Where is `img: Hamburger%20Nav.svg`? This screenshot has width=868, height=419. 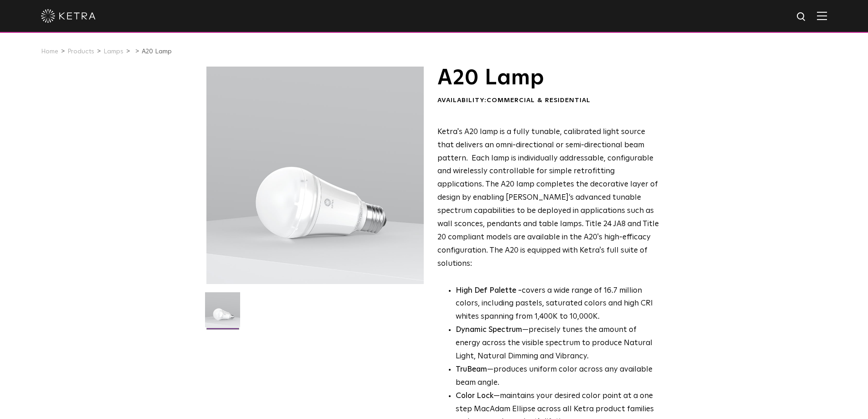
img: Hamburger%20Nav.svg is located at coordinates (822, 15).